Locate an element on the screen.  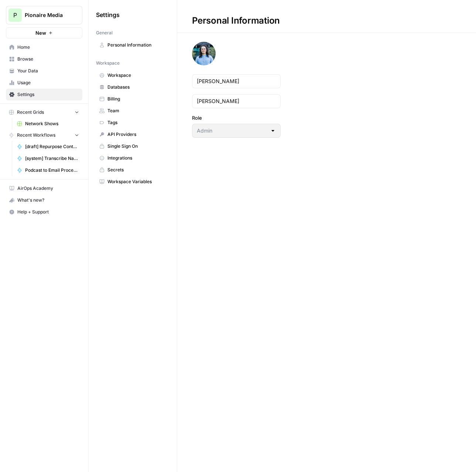
a: Personal Information is located at coordinates (133, 45).